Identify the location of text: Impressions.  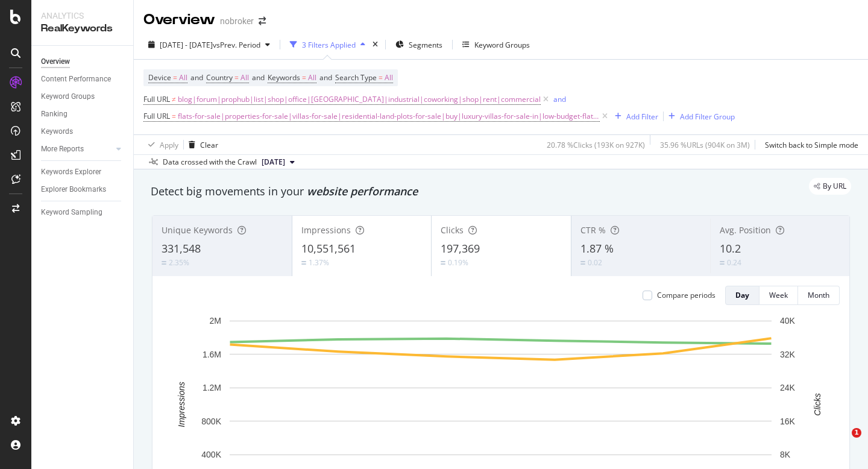
(181, 404).